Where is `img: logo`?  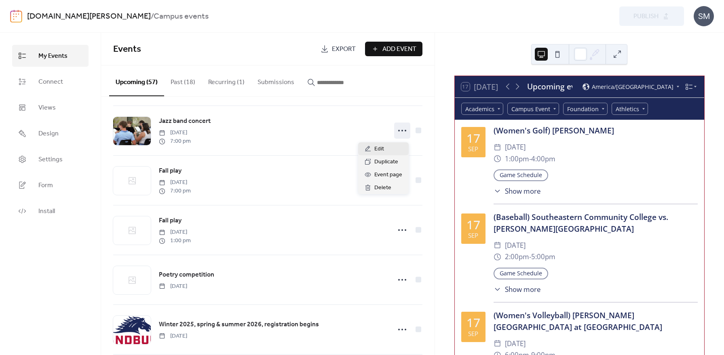
img: logo is located at coordinates (16, 16).